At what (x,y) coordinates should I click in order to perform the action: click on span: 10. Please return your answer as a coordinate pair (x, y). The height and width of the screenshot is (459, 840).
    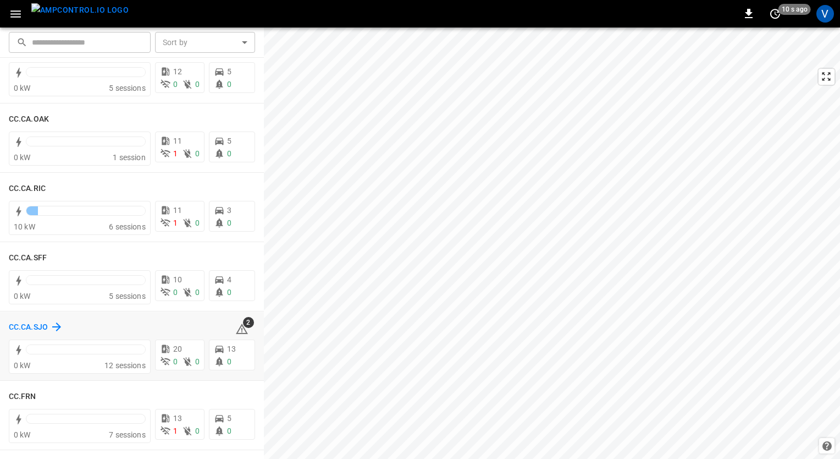
    Looking at the image, I should click on (178, 279).